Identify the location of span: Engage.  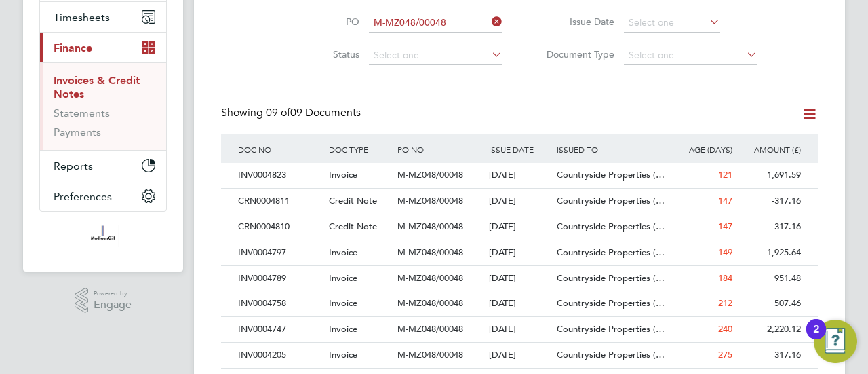
(112, 304).